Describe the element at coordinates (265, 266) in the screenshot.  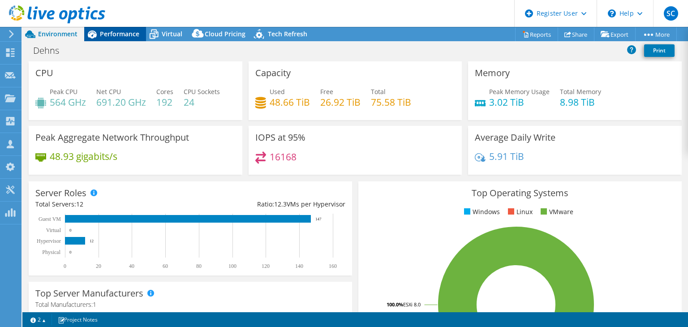
I see `text: 120` at that location.